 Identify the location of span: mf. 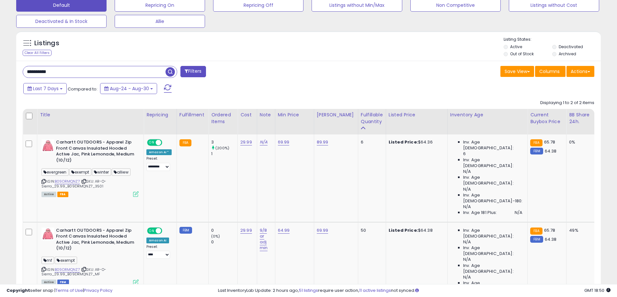
(48, 261).